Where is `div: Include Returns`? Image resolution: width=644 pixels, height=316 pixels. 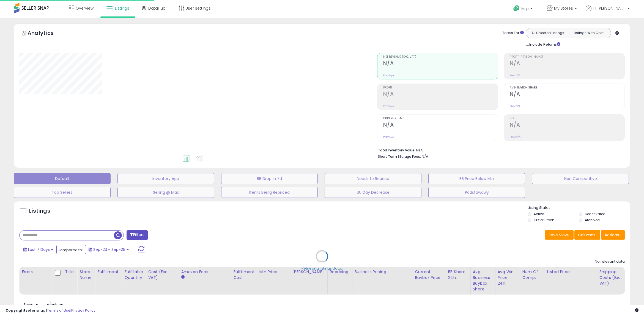 div: Include Returns is located at coordinates (544, 44).